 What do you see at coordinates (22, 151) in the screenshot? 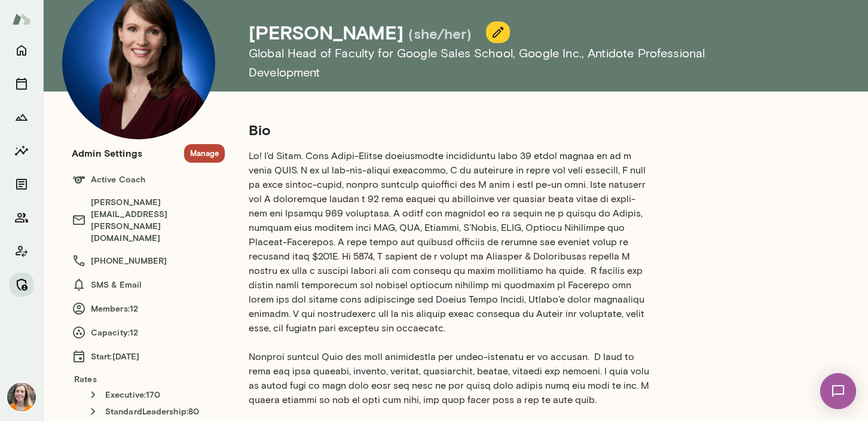
I see `button: Insights` at bounding box center [22, 151].